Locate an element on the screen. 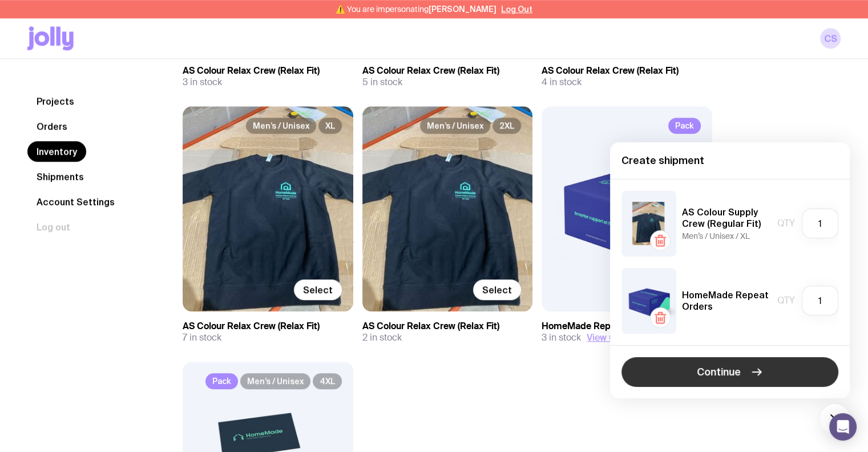  h3: HomeMade Repeat Orders is located at coordinates (627, 326).